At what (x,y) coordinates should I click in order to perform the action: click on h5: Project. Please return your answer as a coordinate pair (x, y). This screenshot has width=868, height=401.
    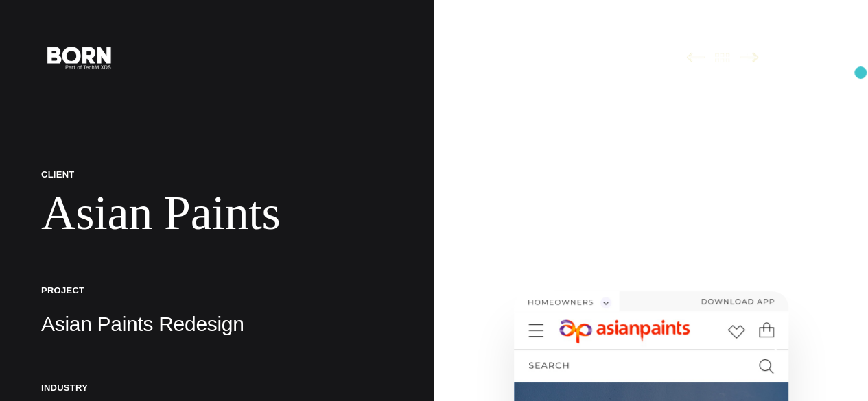
    Looking at the image, I should click on (217, 290).